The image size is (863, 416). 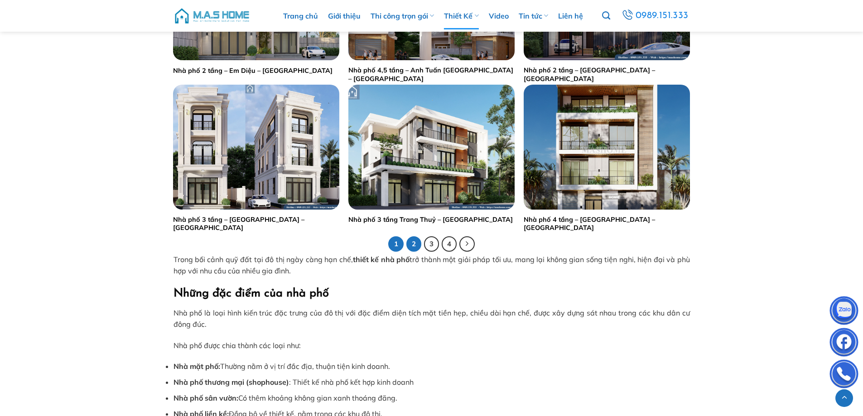 What do you see at coordinates (256, 147) in the screenshot?
I see `img: Thiết kế nhà phố anh Thuận - Đông Anh | MasHome` at bounding box center [256, 147].